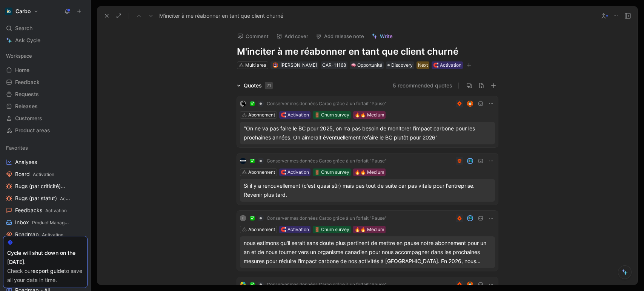 This screenshot has height=291, width=644. What do you see at coordinates (45, 222) in the screenshot?
I see `a: InboxProduct Management` at bounding box center [45, 222].